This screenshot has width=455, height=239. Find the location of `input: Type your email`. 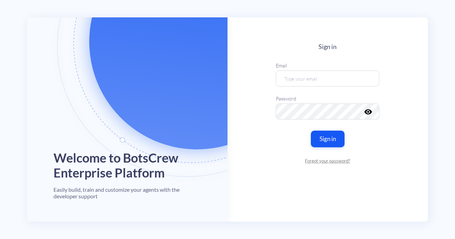

input: Type your email is located at coordinates (327, 78).